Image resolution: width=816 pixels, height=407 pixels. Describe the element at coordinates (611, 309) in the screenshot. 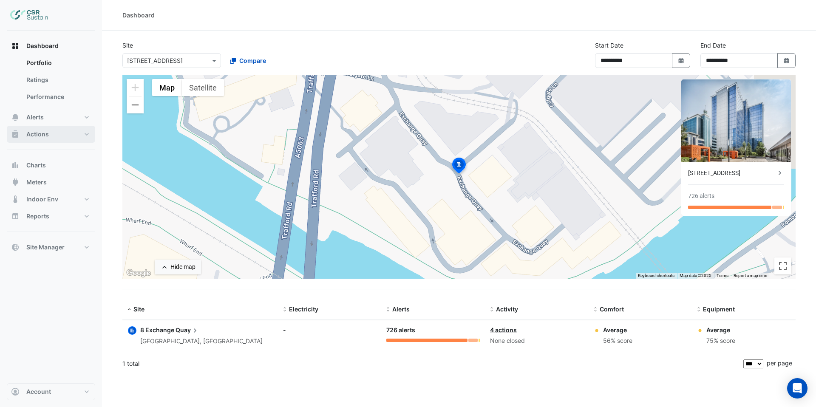

I see `span: Comfort` at that location.